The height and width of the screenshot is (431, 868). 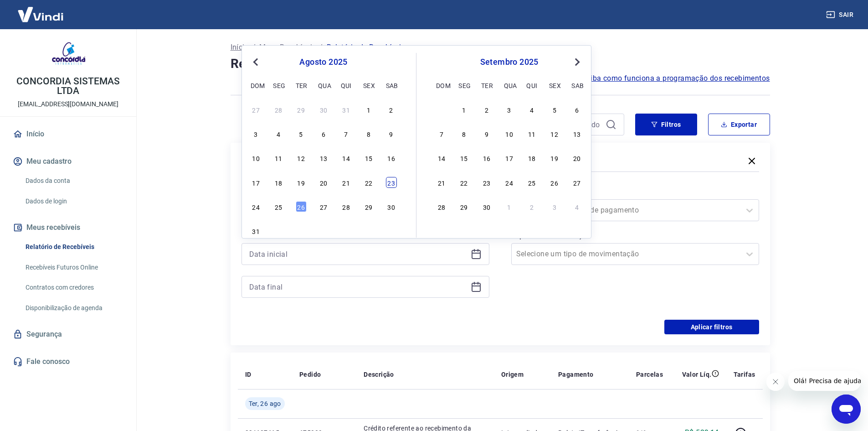 What do you see at coordinates (324, 183) in the screenshot?
I see `div: Choose quarta-feira, 20 de agosto de 2025` at bounding box center [324, 183].